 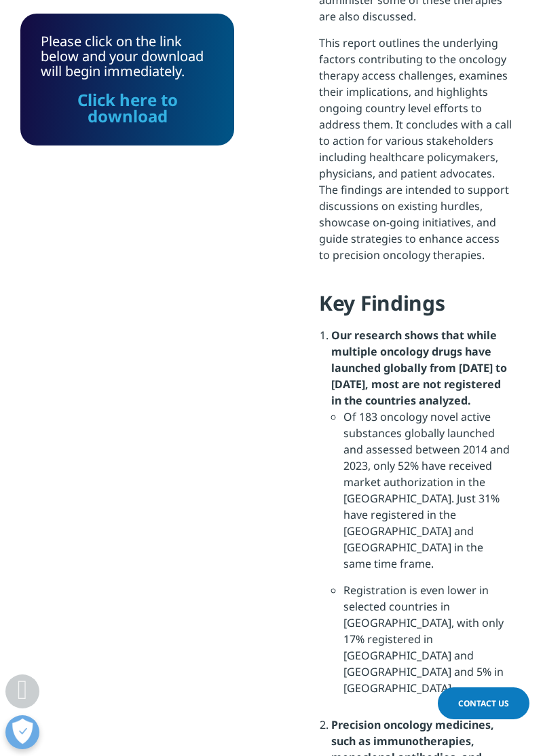 I want to click on button: Açık Tercihler, so click(x=22, y=732).